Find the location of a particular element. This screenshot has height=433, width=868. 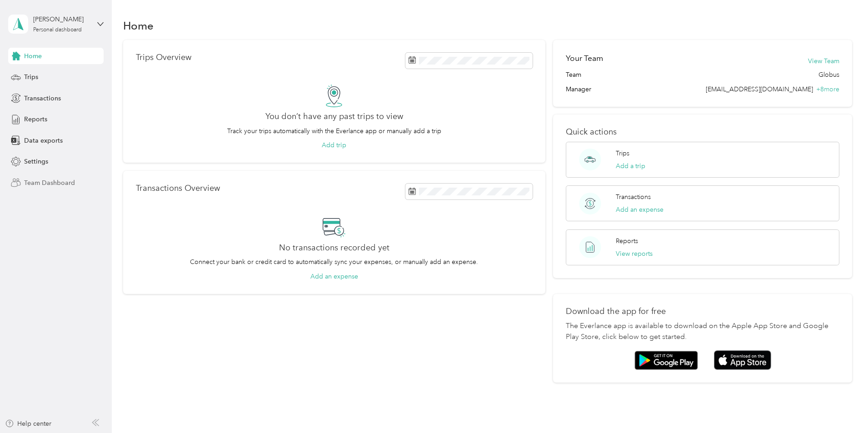

h2: You don’t have any past trips to view is located at coordinates (334, 116).